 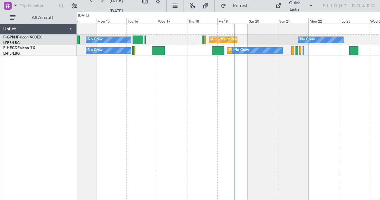 What do you see at coordinates (233, 21) in the screenshot?
I see `div: Fri 19` at bounding box center [233, 21].